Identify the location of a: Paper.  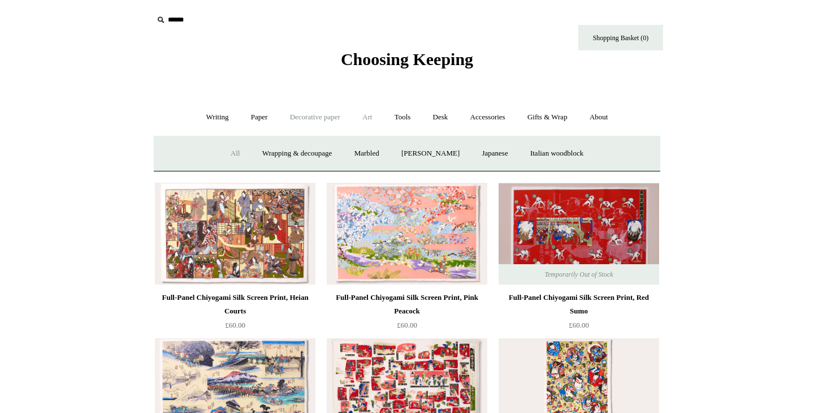
(259, 117).